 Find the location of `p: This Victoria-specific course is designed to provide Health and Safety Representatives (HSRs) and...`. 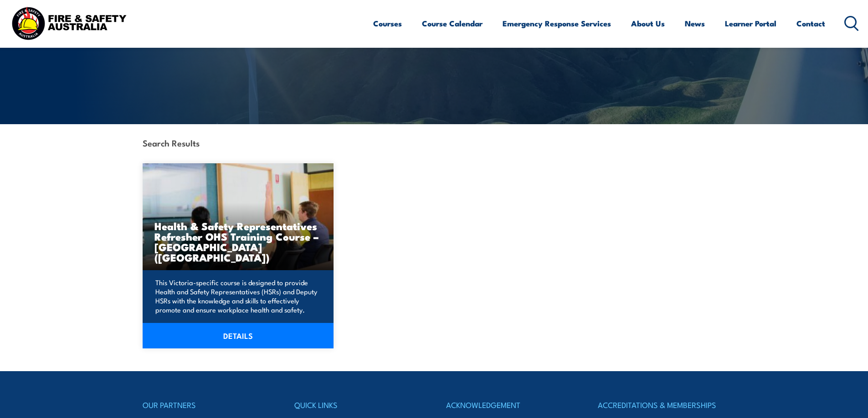

p: This Victoria-specific course is designed to provide Health and Safety Representatives (HSRs) and... is located at coordinates (237, 296).